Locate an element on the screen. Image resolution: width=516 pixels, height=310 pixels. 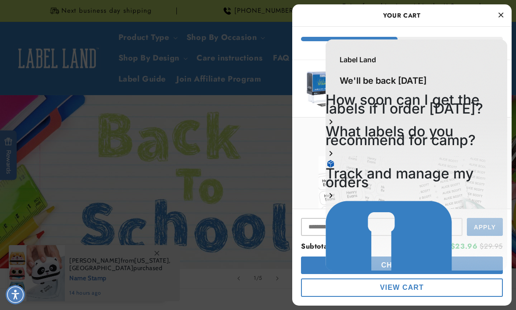
span: Label Land is located at coordinates (32, 20).